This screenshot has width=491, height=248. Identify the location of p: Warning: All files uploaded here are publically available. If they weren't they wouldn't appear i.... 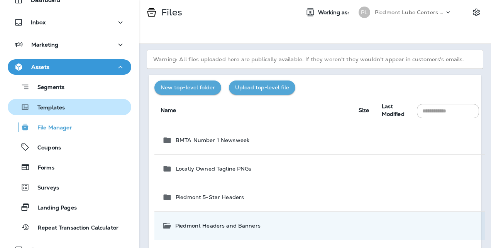
(315, 59).